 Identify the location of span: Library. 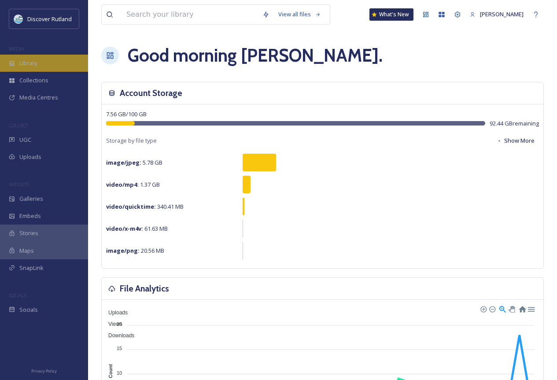
(28, 63).